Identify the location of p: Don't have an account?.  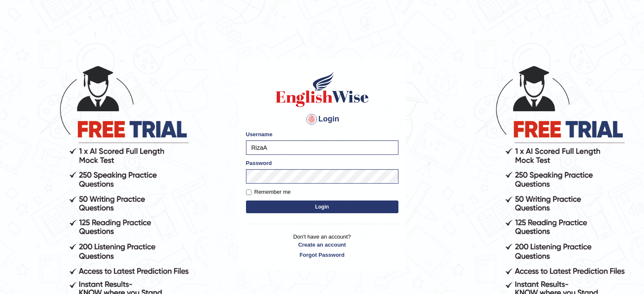
(322, 245).